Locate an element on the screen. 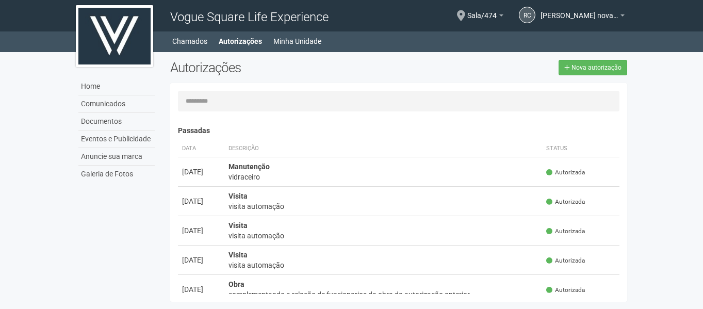 Image resolution: width=703 pixels, height=309 pixels. a: Eventos e Publicidade is located at coordinates (117, 139).